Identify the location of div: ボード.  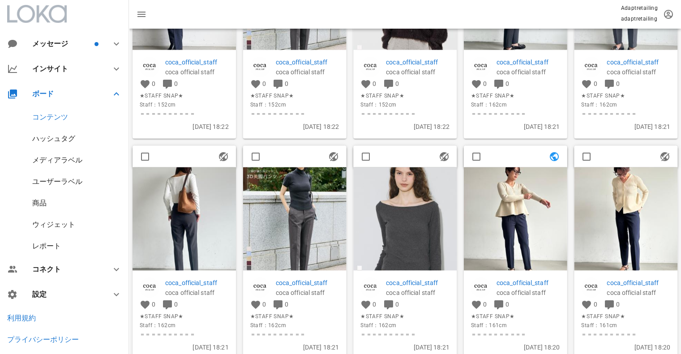
(66, 94).